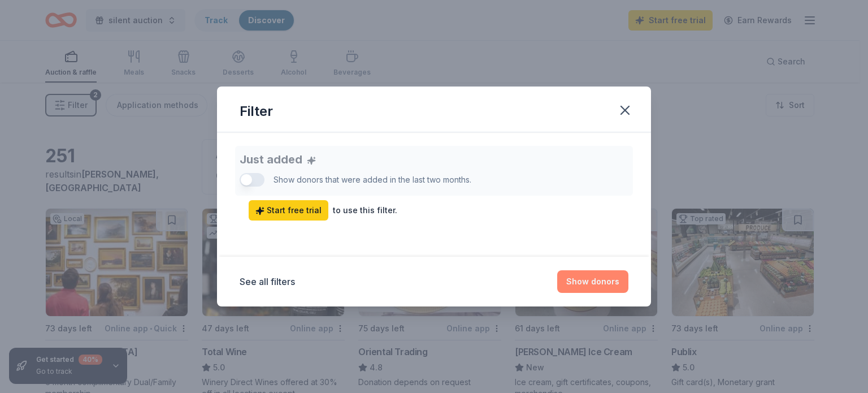 This screenshot has width=868, height=393. Describe the element at coordinates (256, 111) in the screenshot. I see `div: Filter` at that location.